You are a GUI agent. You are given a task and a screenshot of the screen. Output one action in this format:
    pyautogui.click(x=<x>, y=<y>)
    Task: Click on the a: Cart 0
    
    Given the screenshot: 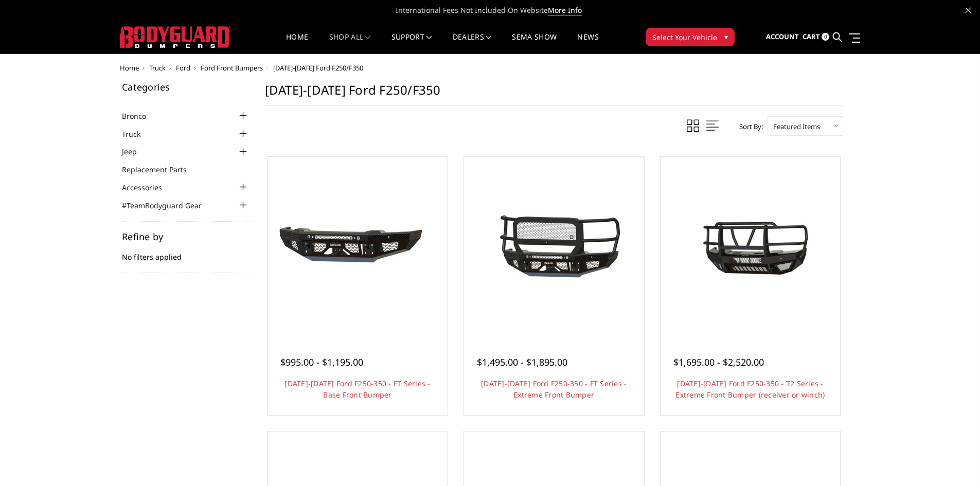 What is the action you would take?
    pyautogui.click(x=816, y=37)
    